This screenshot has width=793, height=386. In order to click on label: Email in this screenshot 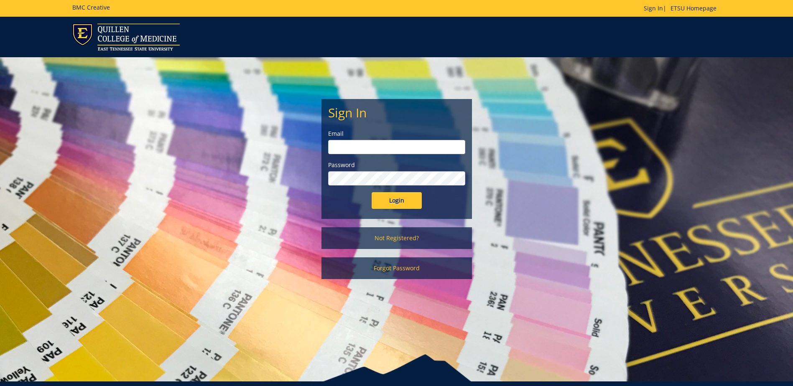, I will do `click(396, 134)`.